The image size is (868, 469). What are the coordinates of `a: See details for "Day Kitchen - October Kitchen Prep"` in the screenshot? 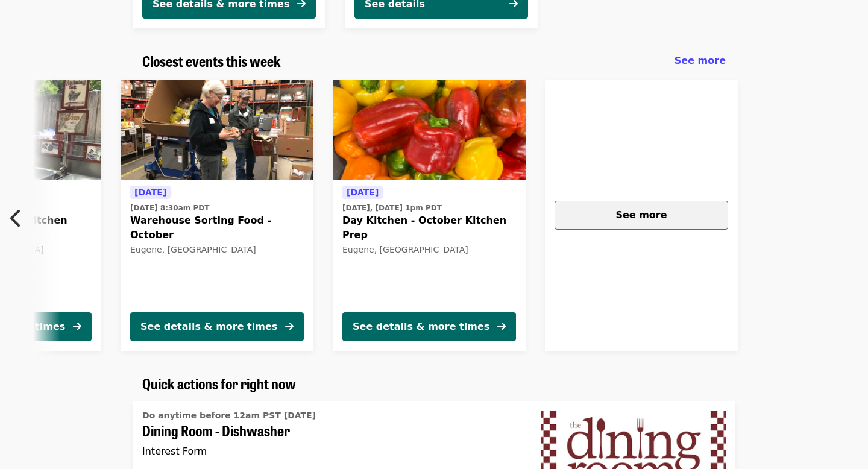 It's located at (429, 215).